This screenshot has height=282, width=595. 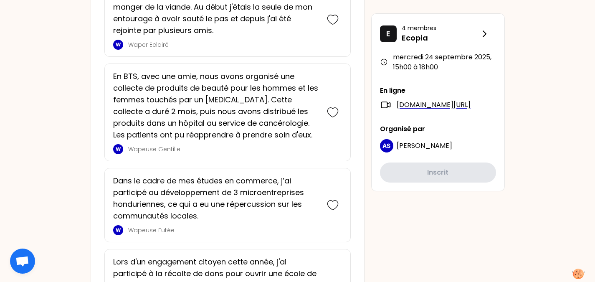 What do you see at coordinates (224, 45) in the screenshot?
I see `p: Waper Eclairé` at bounding box center [224, 45].